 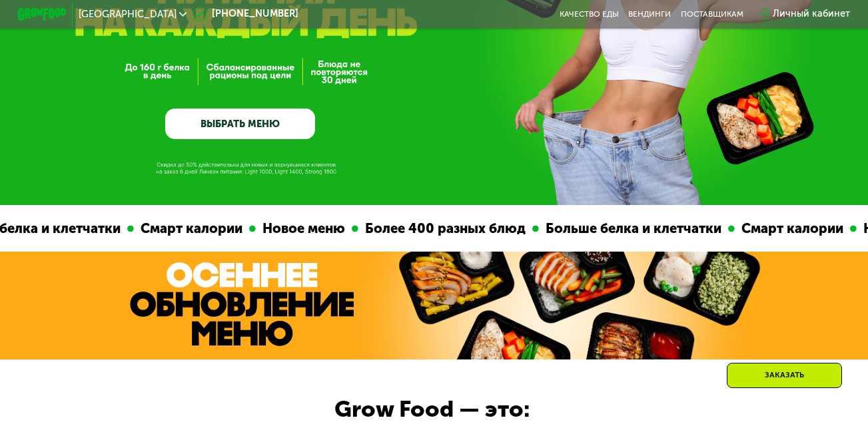 What do you see at coordinates (589, 14) in the screenshot?
I see `a: Качество еды` at bounding box center [589, 14].